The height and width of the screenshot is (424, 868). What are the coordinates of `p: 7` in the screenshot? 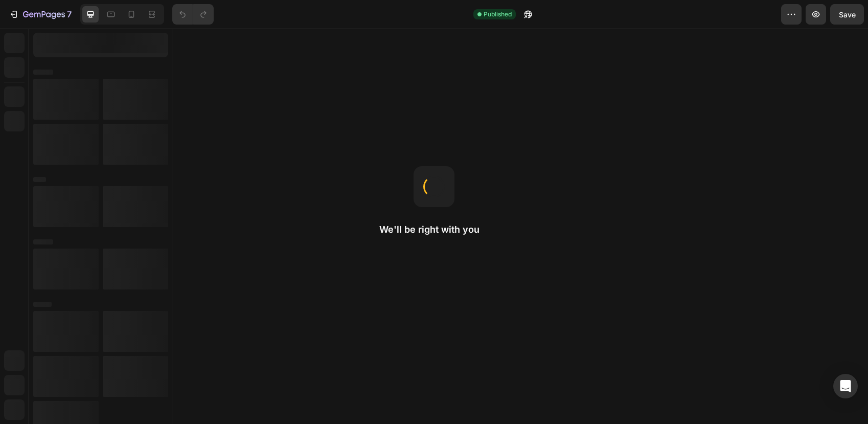 It's located at (69, 14).